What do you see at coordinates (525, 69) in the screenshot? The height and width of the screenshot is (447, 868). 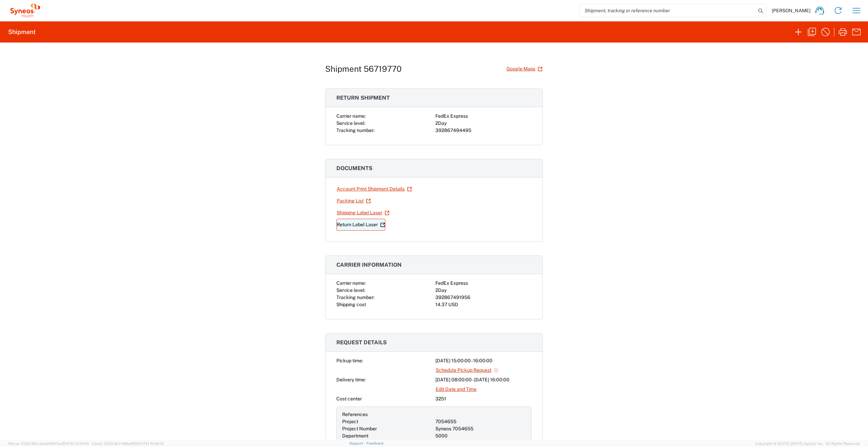 I see `a: Google Maps` at bounding box center [525, 69].